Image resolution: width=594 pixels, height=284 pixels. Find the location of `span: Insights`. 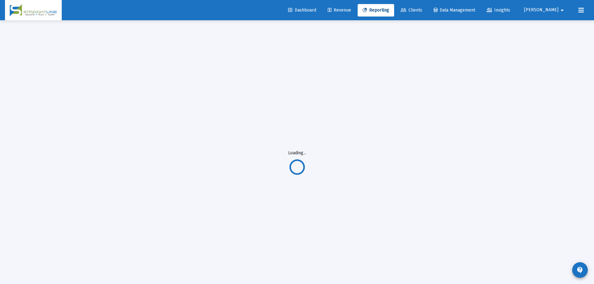

span: Insights is located at coordinates (498, 10).